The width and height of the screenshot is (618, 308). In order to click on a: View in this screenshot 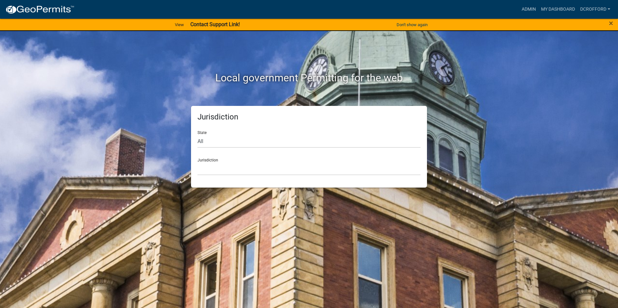, I will do `click(179, 25)`.